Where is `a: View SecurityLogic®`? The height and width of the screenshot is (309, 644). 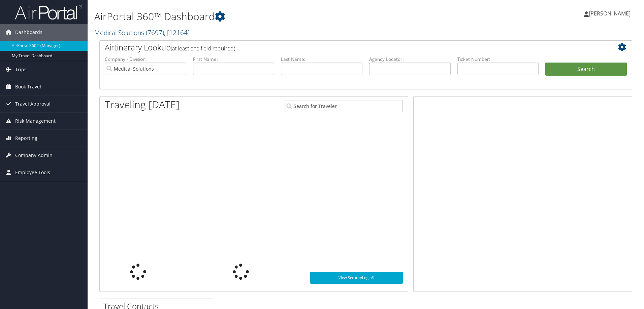 a: View SecurityLogic® is located at coordinates (356, 278).